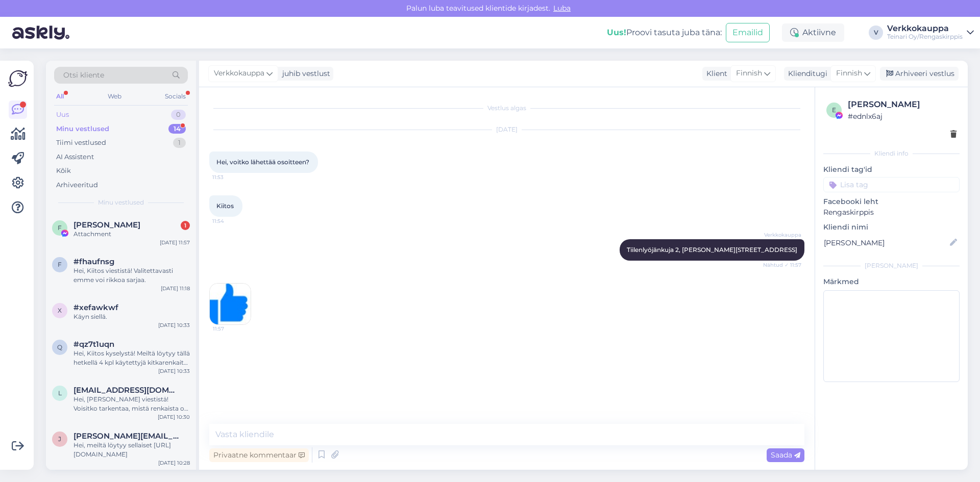 This screenshot has height=482, width=980. What do you see at coordinates (263, 162) in the screenshot?
I see `span: Hei, voitko lähettää osoitteen? ⁠` at bounding box center [263, 162].